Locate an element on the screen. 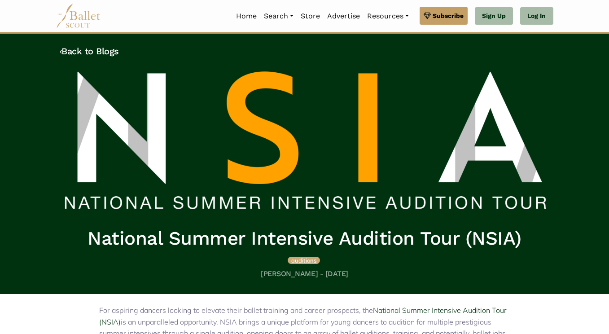  a: National Summer Intensive Audition Tour (NSIA) is located at coordinates (303, 316).